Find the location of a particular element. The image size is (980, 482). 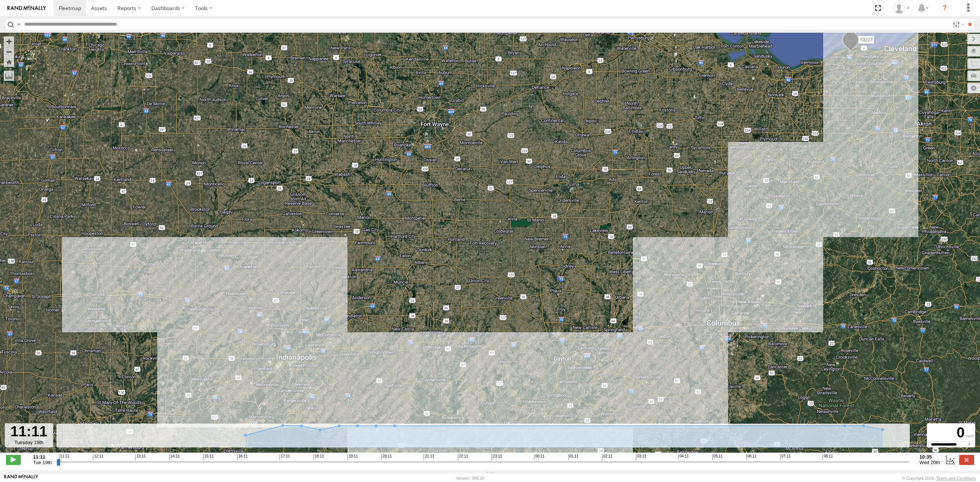

span: 14:11 is located at coordinates (174, 457).